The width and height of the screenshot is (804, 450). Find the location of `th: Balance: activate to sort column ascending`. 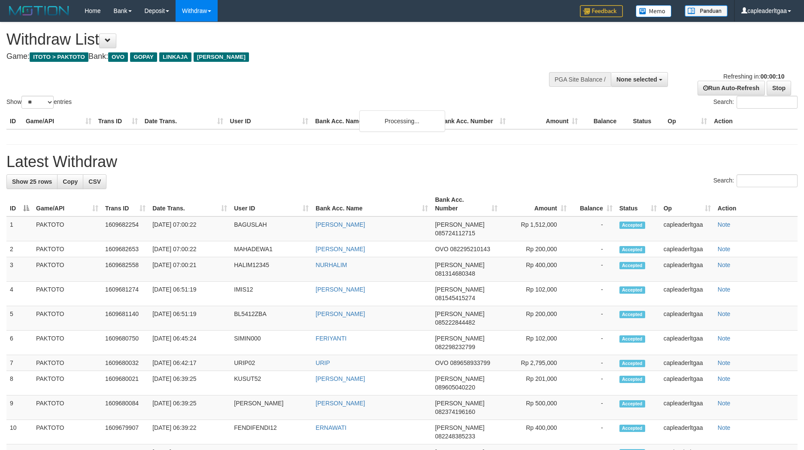

th: Balance: activate to sort column ascending is located at coordinates (593, 204).